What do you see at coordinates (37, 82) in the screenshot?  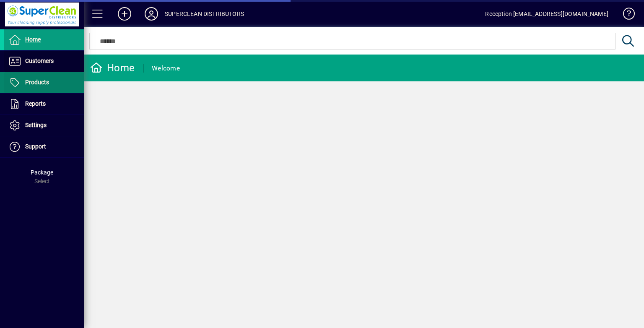 I see `span: Products` at bounding box center [37, 82].